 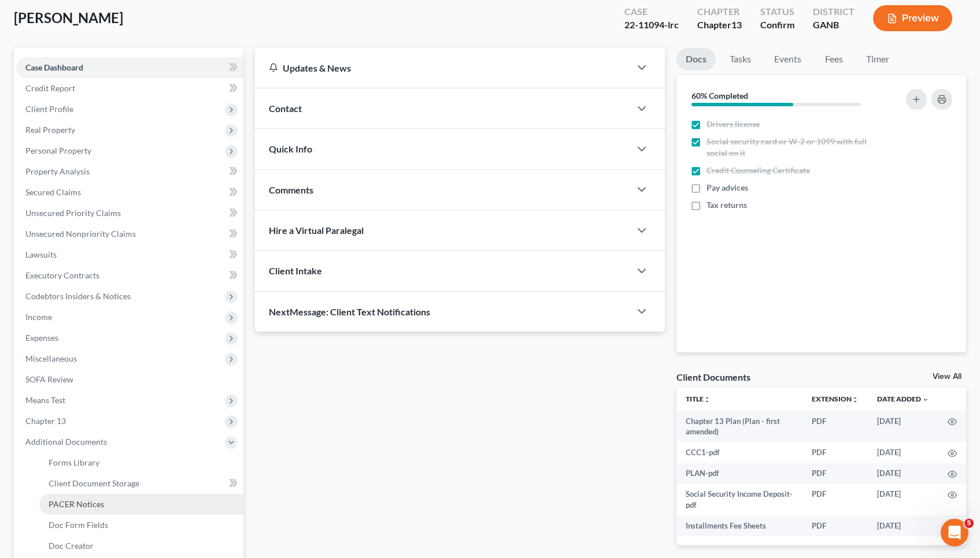 What do you see at coordinates (794, 148) in the screenshot?
I see `span: Social security card or W-2 or 1099 with full social on it` at bounding box center [794, 148].